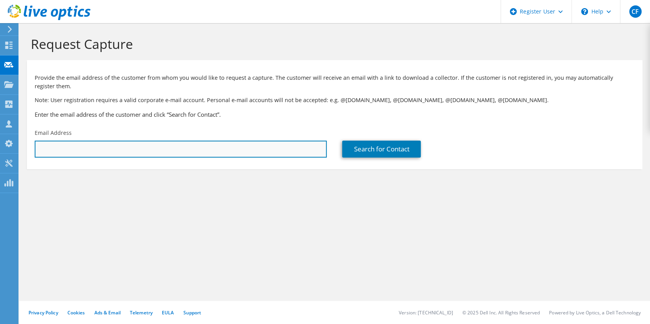  What do you see at coordinates (335, 82) in the screenshot?
I see `p: Provide the email address of the customer from whom you would like to request a capture. The cust...` at bounding box center [335, 82].